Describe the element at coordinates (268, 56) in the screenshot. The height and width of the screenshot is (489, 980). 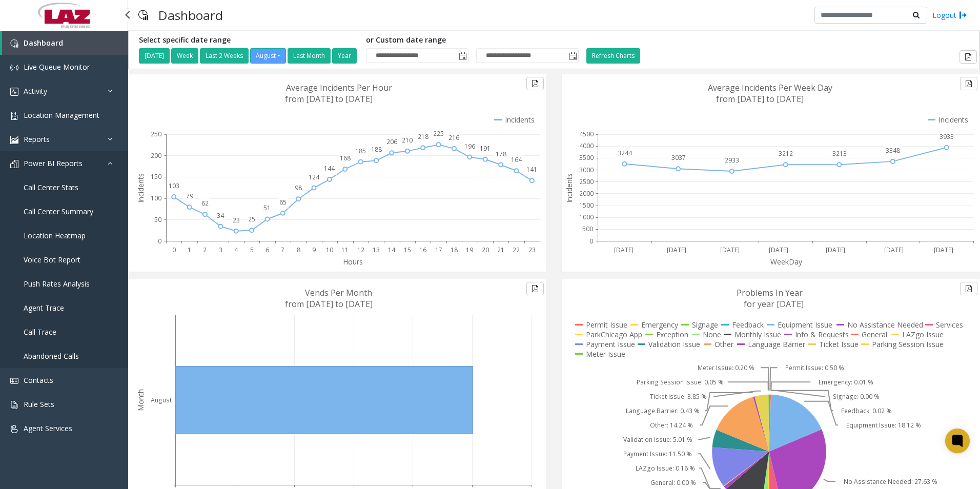
I see `button: August` at that location.